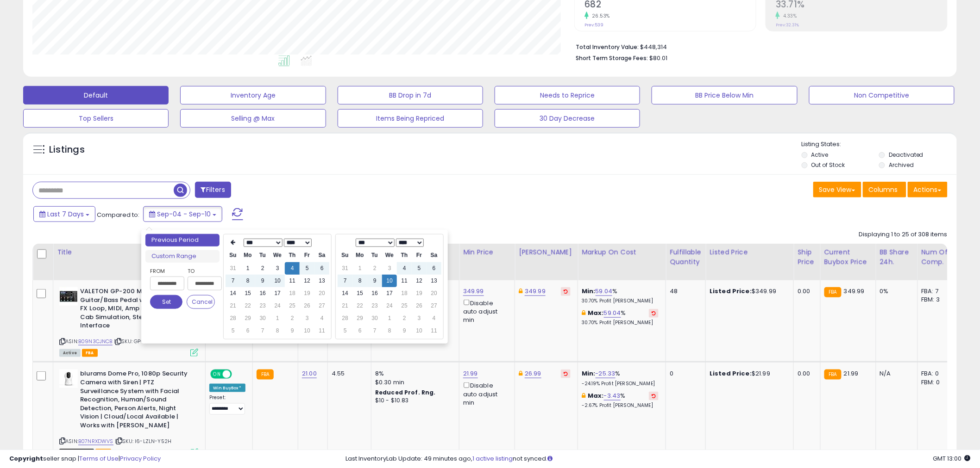 The height and width of the screenshot is (468, 980). I want to click on td: 20, so click(434, 293).